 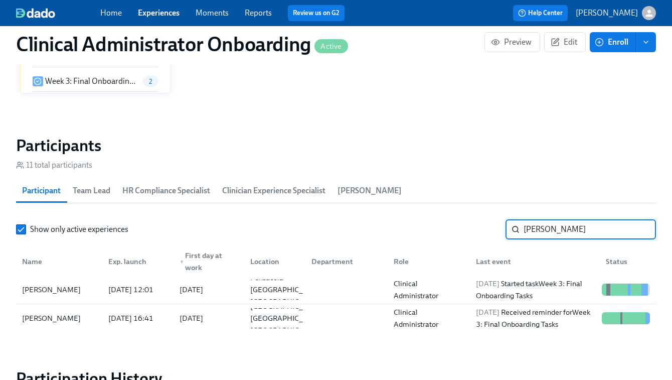 I want to click on div: Name, so click(x=59, y=261).